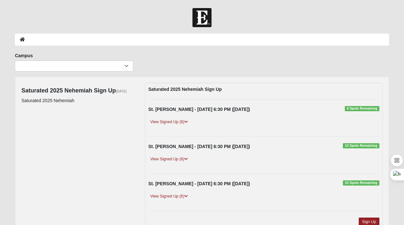 The width and height of the screenshot is (404, 225). Describe the element at coordinates (202, 17) in the screenshot. I see `img: Church of Eleven22 Logo` at that location.